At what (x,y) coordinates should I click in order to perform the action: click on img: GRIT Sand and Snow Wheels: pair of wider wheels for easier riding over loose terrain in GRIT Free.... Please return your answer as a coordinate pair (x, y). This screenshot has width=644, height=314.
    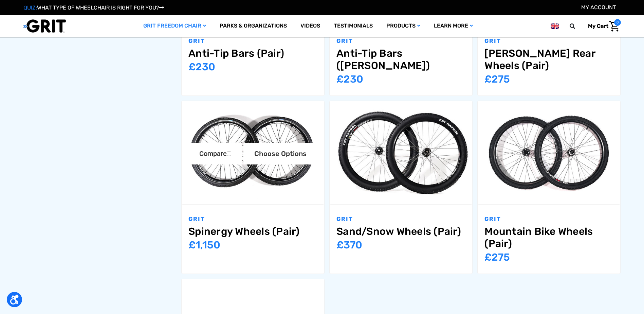
    Looking at the image, I should click on (401, 153).